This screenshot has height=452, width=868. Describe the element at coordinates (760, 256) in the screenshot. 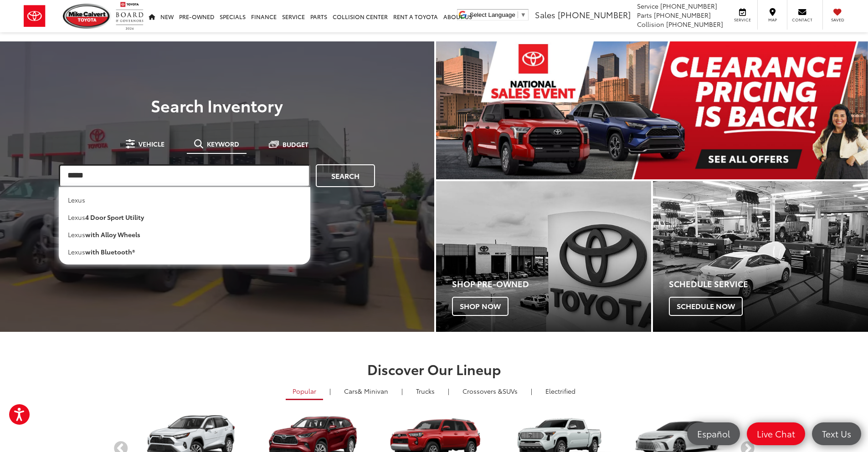

I see `a: Schedule Service Schedule Now` at that location.